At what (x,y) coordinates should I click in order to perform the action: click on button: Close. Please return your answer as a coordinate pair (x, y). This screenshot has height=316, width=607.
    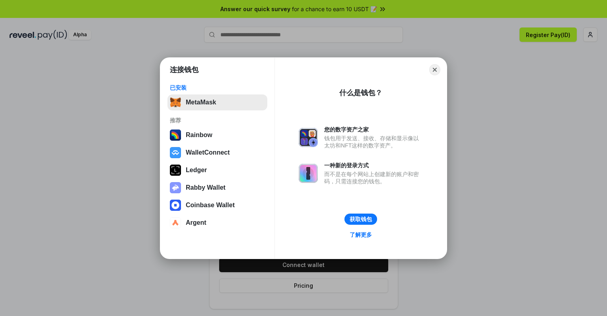
    Looking at the image, I should click on (435, 70).